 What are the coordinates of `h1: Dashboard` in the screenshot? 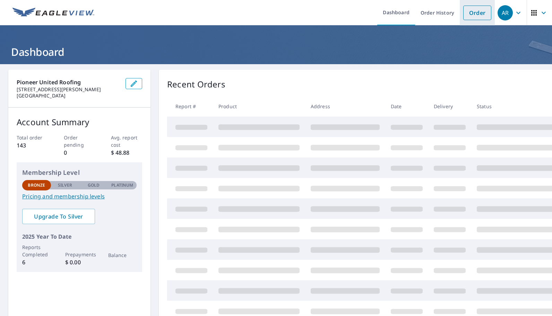 It's located at (276, 52).